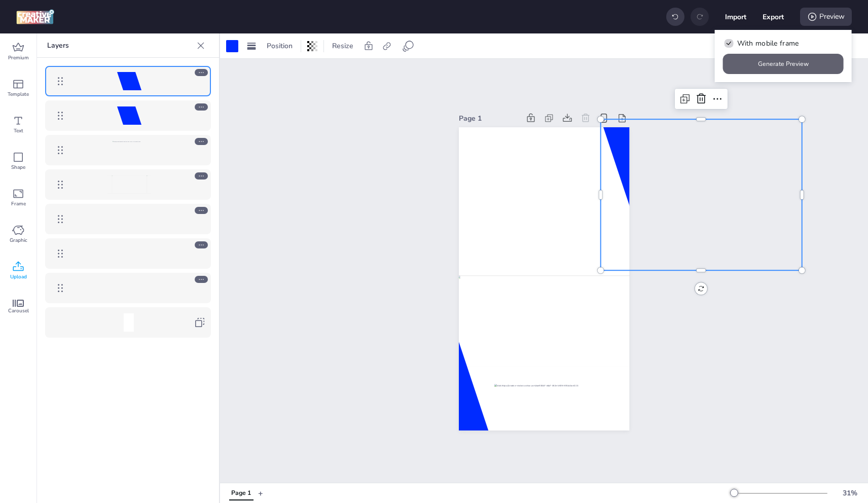 This screenshot has height=503, width=868. What do you see at coordinates (19, 204) in the screenshot?
I see `span: Frame` at bounding box center [19, 204].